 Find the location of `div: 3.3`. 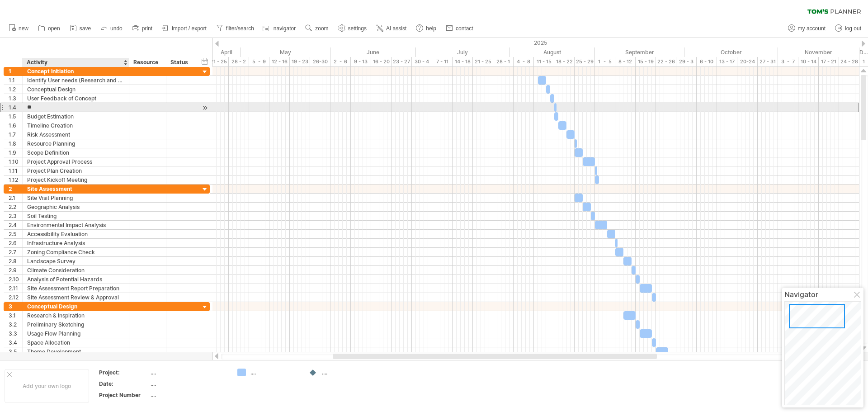

div: 3.3 is located at coordinates (15, 333).